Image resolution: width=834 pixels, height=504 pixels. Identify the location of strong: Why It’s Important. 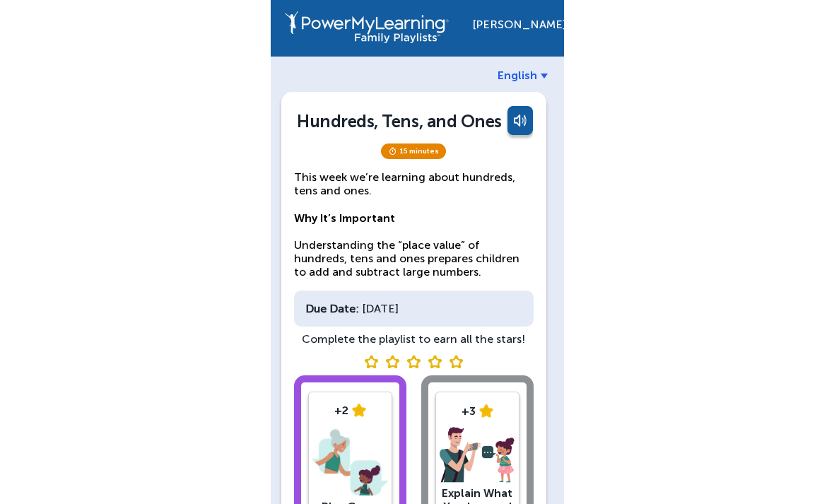
(344, 218).